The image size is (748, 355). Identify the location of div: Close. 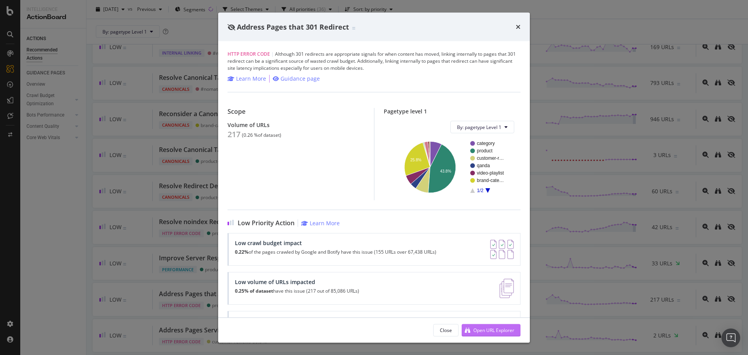
(446, 330).